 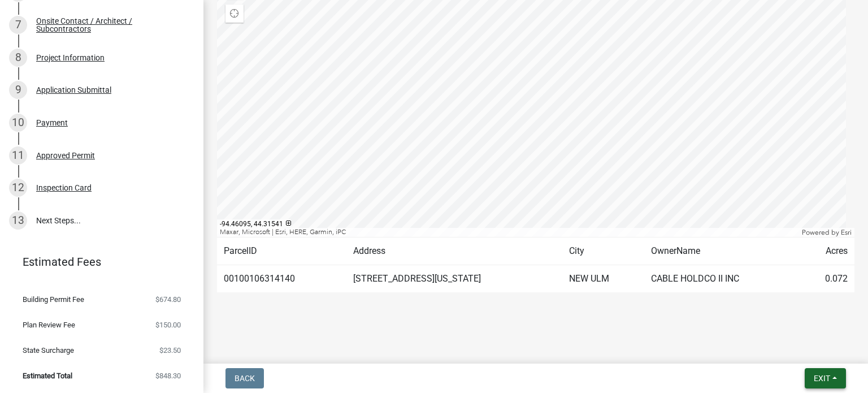 What do you see at coordinates (826, 251) in the screenshot?
I see `td: Acres` at bounding box center [826, 251].